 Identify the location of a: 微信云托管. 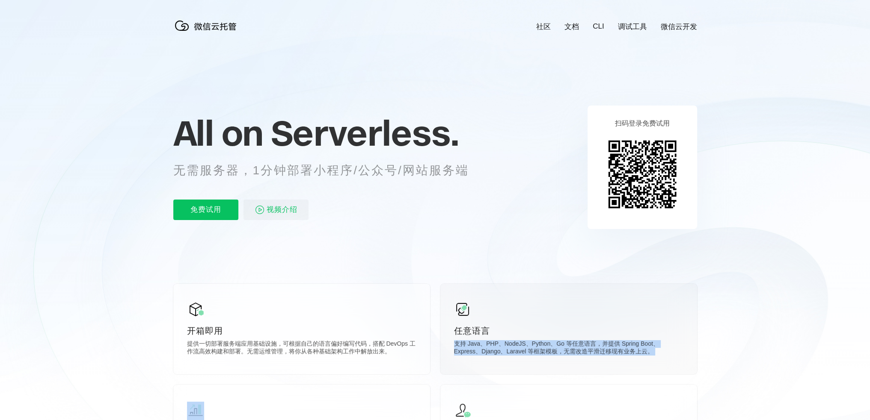
(207, 32).